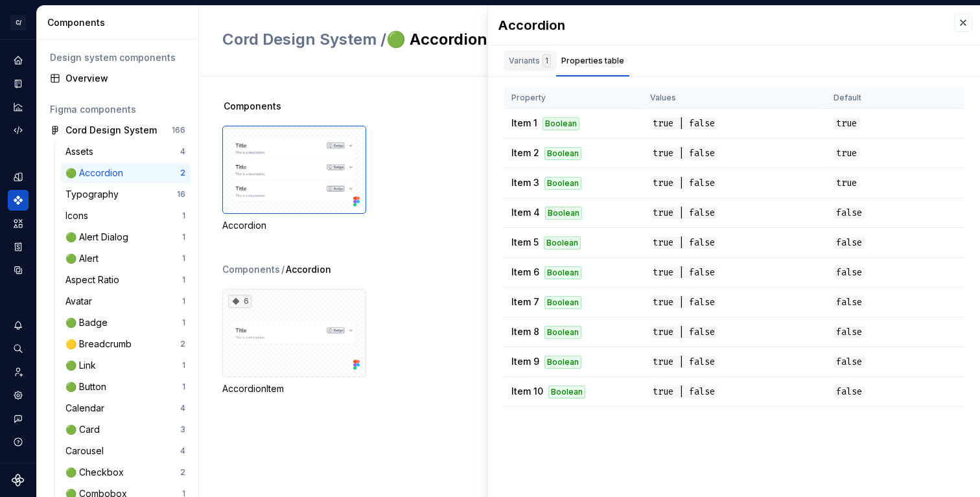  What do you see at coordinates (125, 408) in the screenshot?
I see `a: Calendar4` at bounding box center [125, 408].